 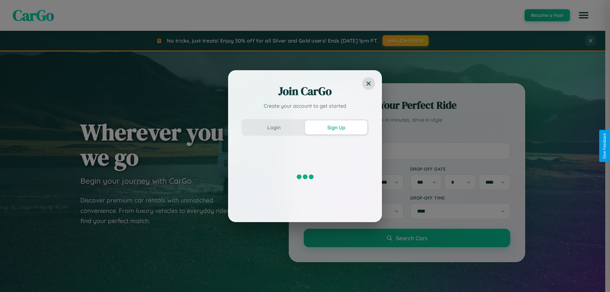 I want to click on button: Login, so click(x=274, y=127).